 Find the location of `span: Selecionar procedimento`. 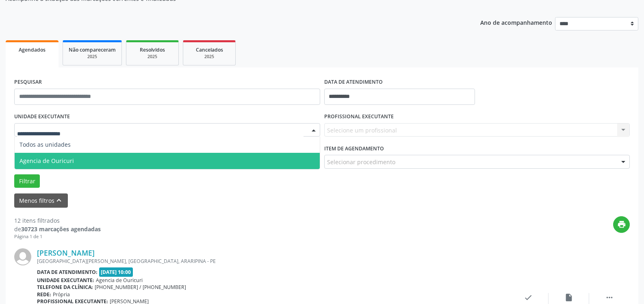

span: Selecionar procedimento is located at coordinates (361, 162).